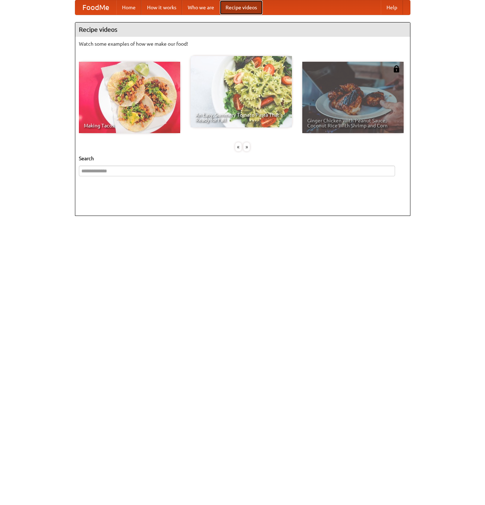  What do you see at coordinates (241, 8) in the screenshot?
I see `a: Recipe videos` at bounding box center [241, 8].